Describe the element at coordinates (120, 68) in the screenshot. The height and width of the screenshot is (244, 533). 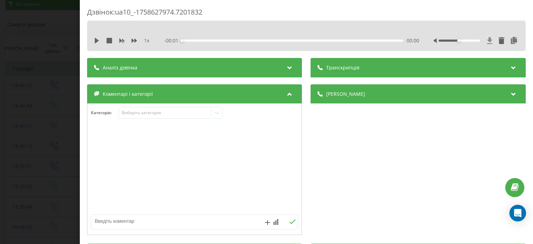
I see `span: Аналіз дзвінка` at that location.